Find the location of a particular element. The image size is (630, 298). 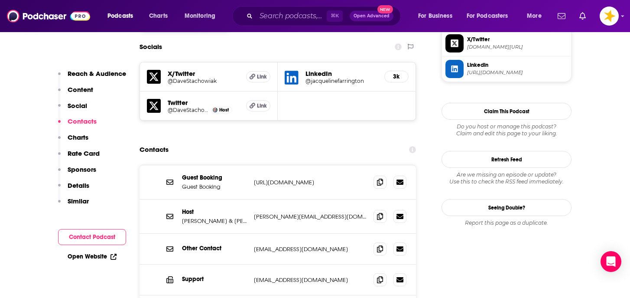

p: Contacts is located at coordinates (82, 121).